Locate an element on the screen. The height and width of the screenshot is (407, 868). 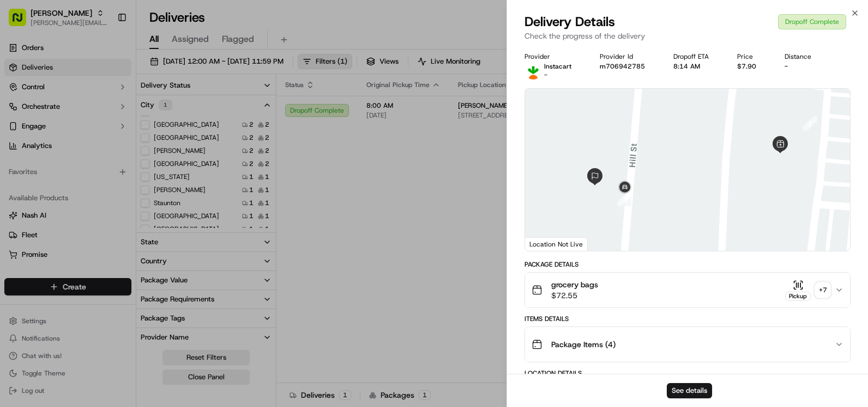
div: Start new chat is located at coordinates (114, 109).